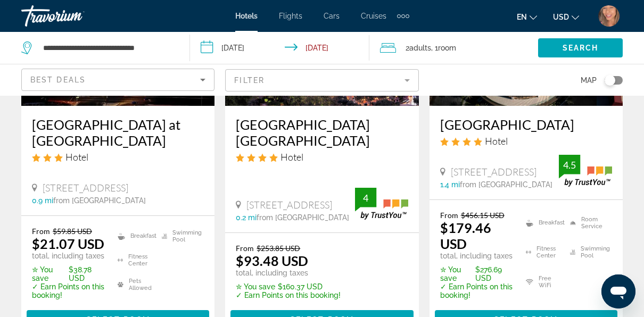  I want to click on button: Search, so click(580, 48).